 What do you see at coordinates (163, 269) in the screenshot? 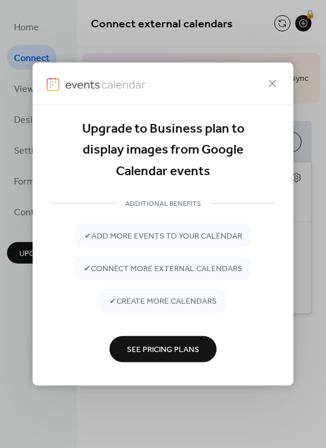
I see `span: ✔ connect more external calendars` at bounding box center [163, 269].